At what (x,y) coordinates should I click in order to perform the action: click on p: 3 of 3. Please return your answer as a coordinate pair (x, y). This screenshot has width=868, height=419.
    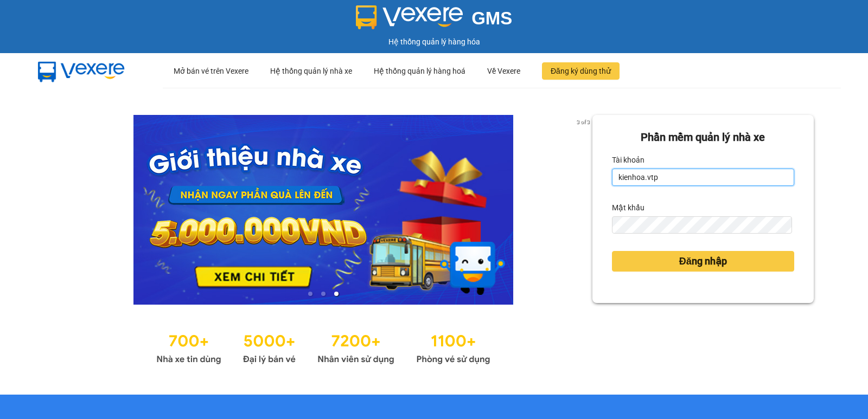
    Looking at the image, I should click on (583, 122).